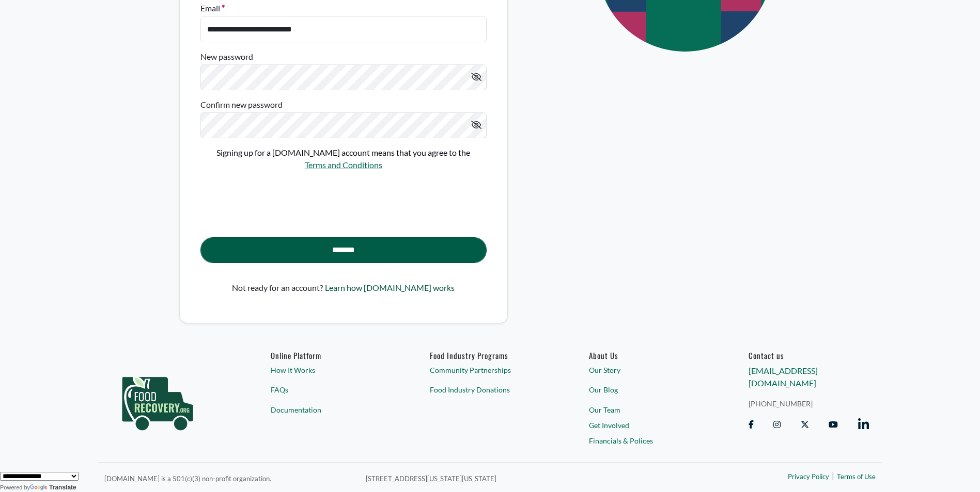 The height and width of the screenshot is (492, 980). I want to click on a: Terms and Conditions, so click(343, 165).